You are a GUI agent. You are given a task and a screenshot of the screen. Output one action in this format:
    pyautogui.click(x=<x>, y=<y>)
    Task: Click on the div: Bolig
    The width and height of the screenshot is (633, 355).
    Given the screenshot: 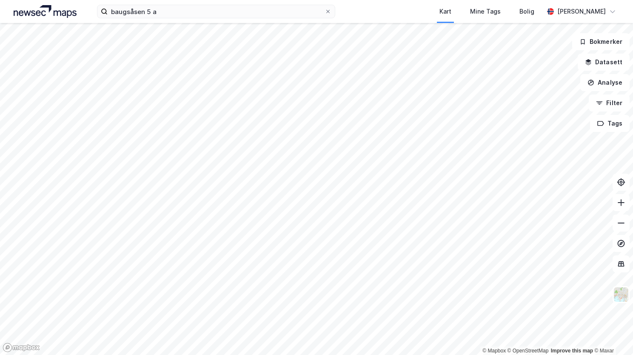 What is the action you would take?
    pyautogui.click(x=527, y=11)
    